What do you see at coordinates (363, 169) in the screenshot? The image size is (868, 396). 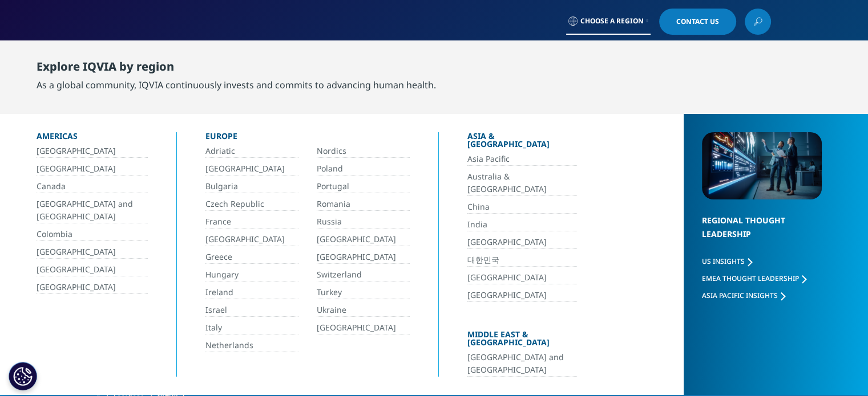 I see `a: Poland` at bounding box center [363, 169].